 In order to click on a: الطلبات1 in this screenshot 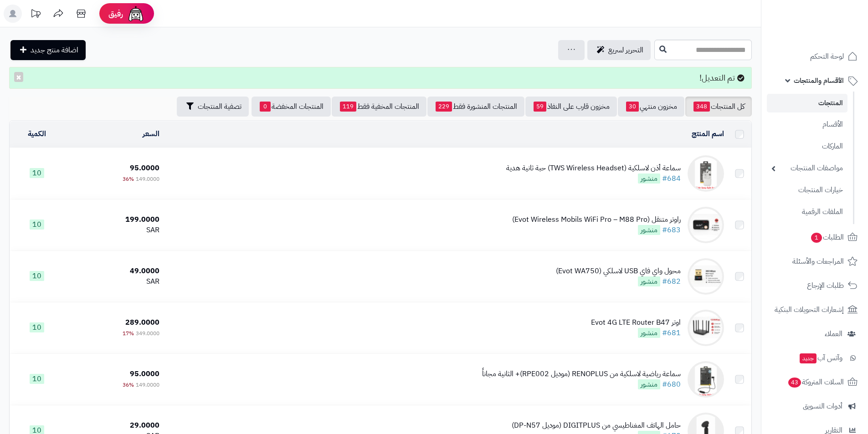, I will do `click(815, 237)`.